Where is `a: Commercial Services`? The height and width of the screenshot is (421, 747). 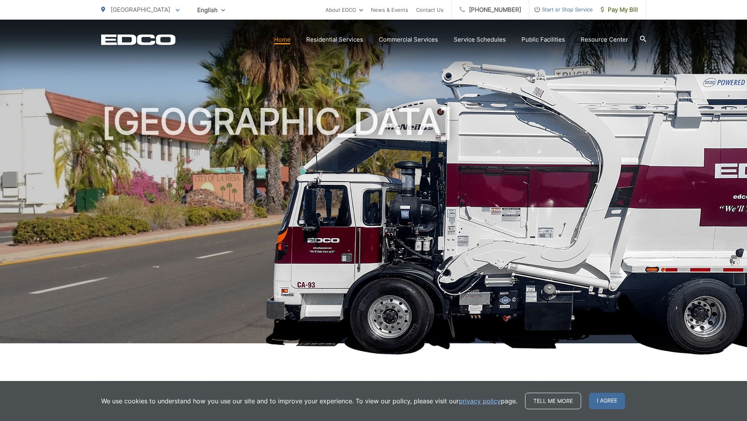
a: Commercial Services is located at coordinates (408, 40).